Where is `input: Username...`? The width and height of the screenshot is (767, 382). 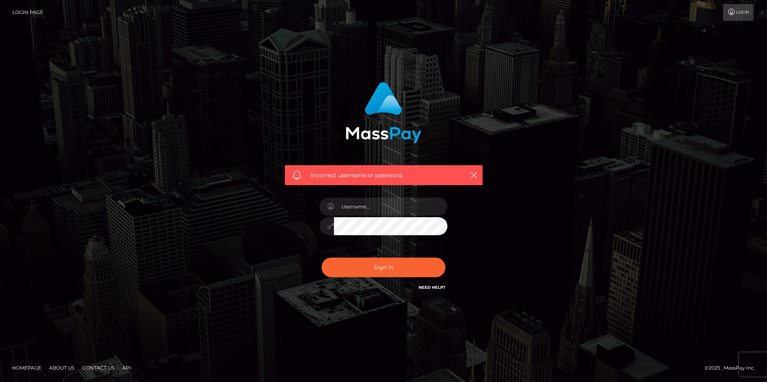 input: Username... is located at coordinates (391, 206).